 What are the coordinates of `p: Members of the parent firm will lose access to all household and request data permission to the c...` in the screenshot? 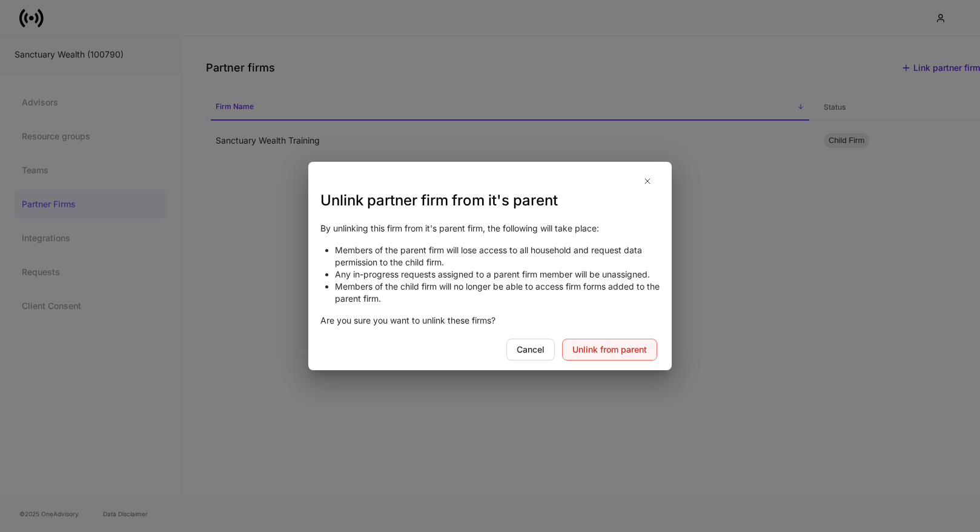 It's located at (497, 256).